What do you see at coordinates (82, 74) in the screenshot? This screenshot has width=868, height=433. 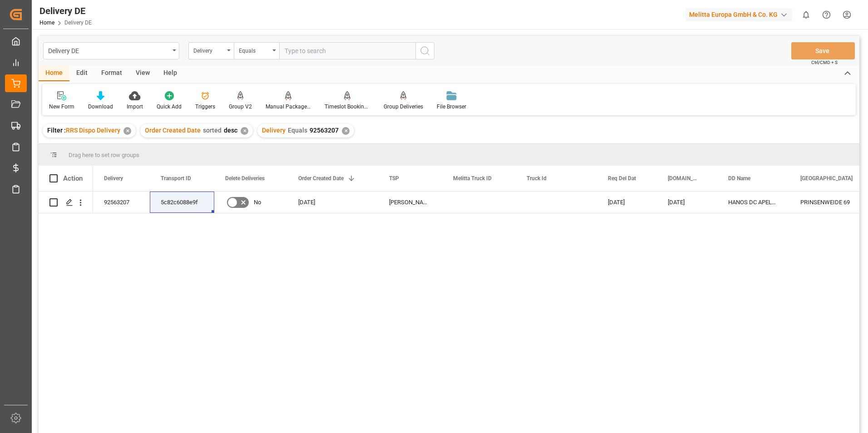 I see `div: Edit` at bounding box center [82, 74].